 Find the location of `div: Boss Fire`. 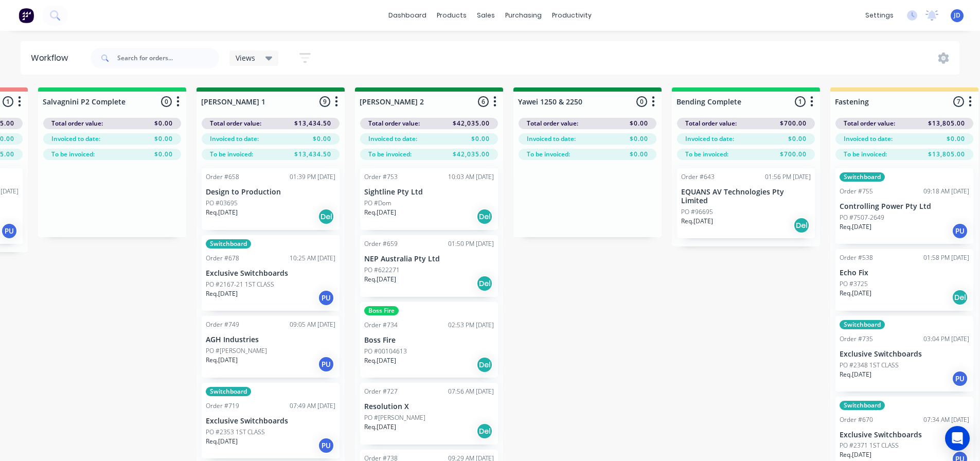

div: Boss Fire is located at coordinates (381, 311).